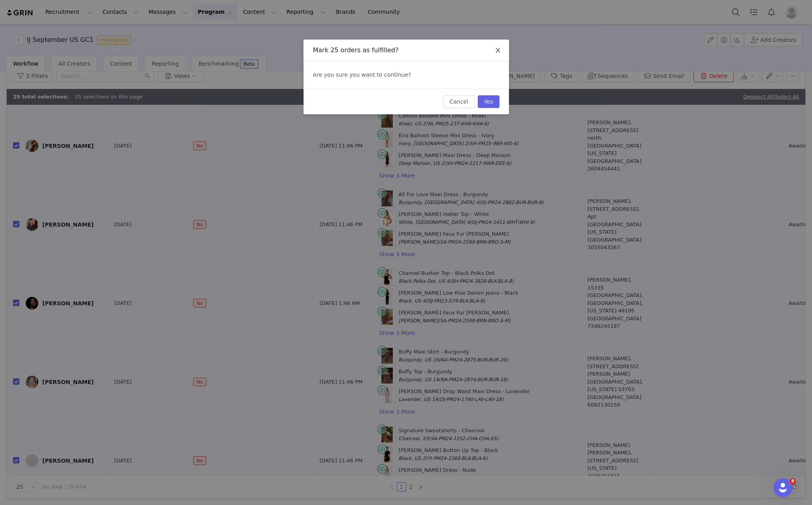 The image size is (812, 505). What do you see at coordinates (406, 50) in the screenshot?
I see `div: Mark 25 orders as fulfilled?` at bounding box center [406, 50].